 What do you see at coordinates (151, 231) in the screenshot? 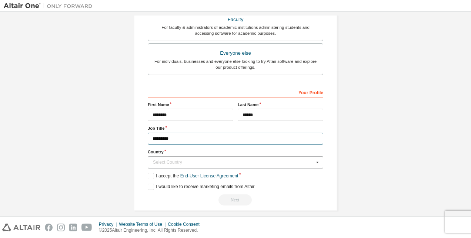
I see `p: © 2025 Altair Engineering, Inc. All Rights Reserved.` at bounding box center [151, 231].